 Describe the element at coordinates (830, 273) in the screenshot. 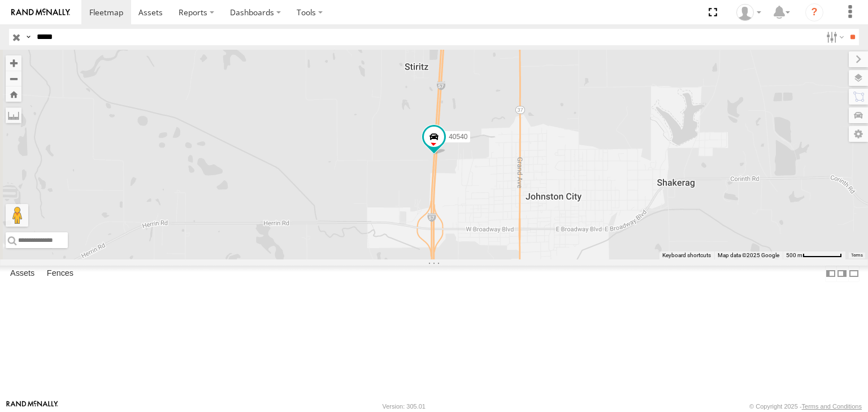

I see `label: Dock Summary Table to the Left` at that location.